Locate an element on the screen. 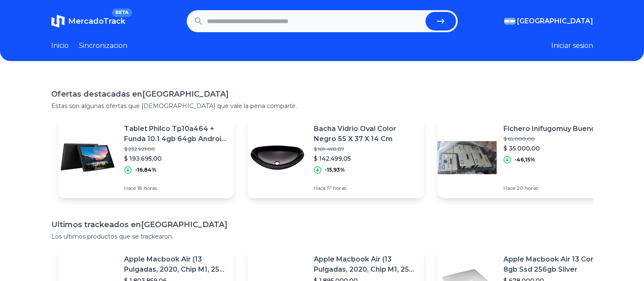 The width and height of the screenshot is (644, 281). p: $ 142.499,05 is located at coordinates (365, 159).